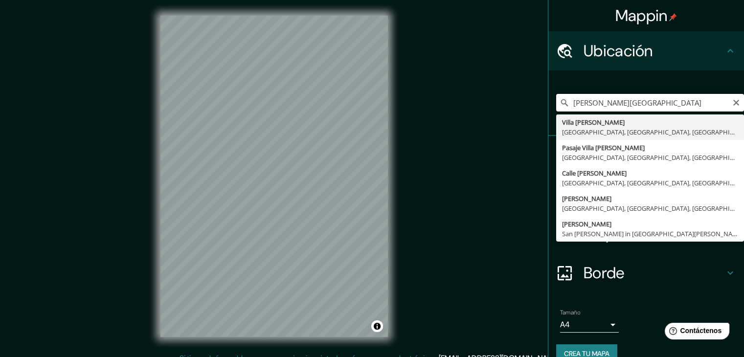  What do you see at coordinates (570, 312) in the screenshot?
I see `font: Tamaño` at bounding box center [570, 312].